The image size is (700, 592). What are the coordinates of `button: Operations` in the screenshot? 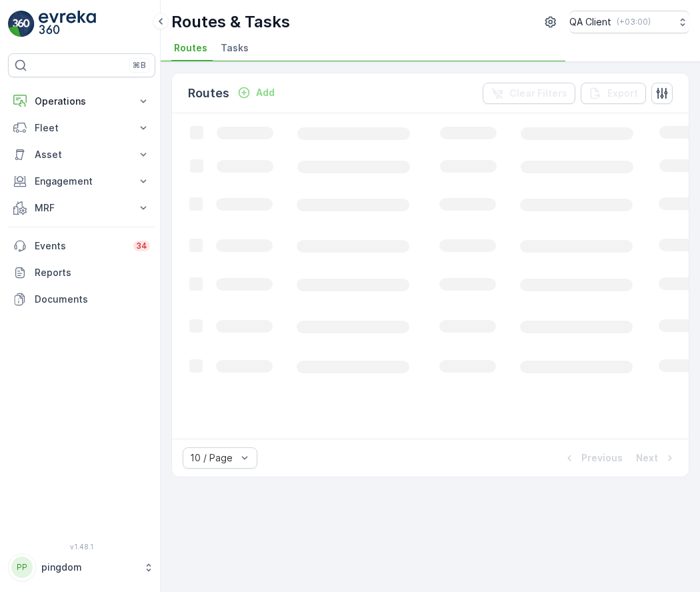 It's located at (81, 101).